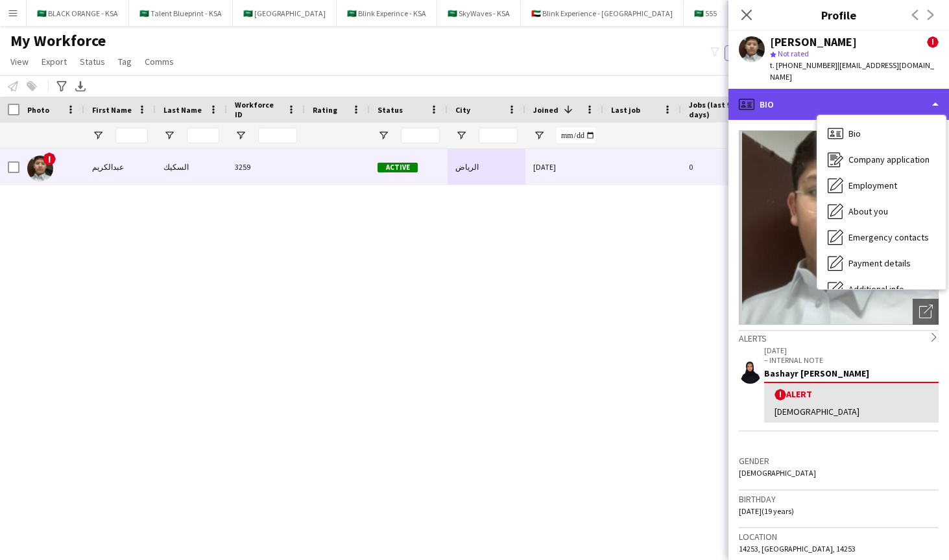  Describe the element at coordinates (851, 360) in the screenshot. I see `p: – INTERNAL NOTE` at that location.